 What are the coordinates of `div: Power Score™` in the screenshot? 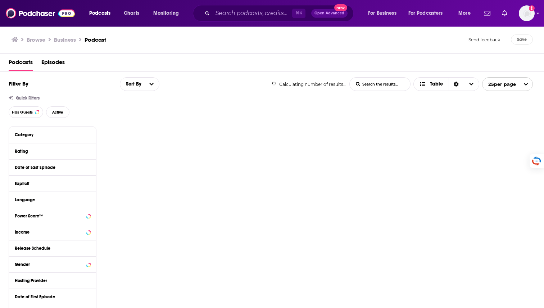 It's located at (49, 216).